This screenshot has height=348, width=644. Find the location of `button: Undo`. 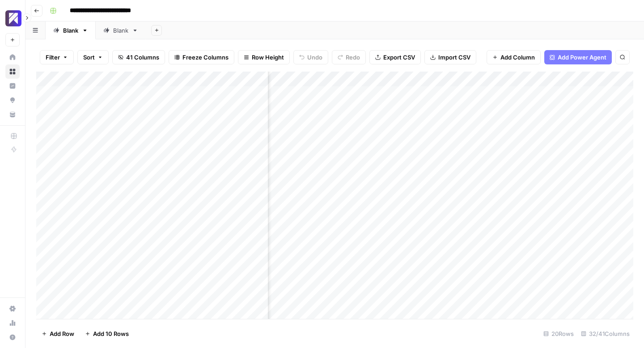

button: Undo is located at coordinates (311, 58).